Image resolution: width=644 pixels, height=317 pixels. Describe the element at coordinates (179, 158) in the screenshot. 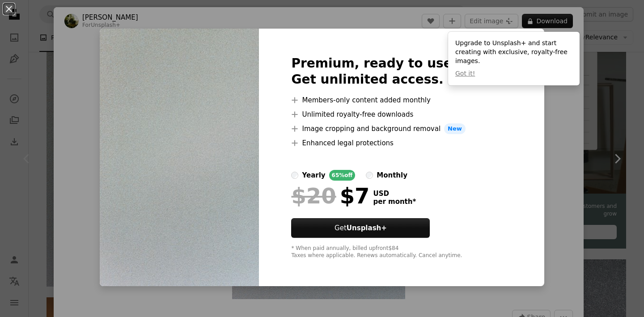

I see `img: premium_photo-1671650855037-9d54d0d5a623` at that location.